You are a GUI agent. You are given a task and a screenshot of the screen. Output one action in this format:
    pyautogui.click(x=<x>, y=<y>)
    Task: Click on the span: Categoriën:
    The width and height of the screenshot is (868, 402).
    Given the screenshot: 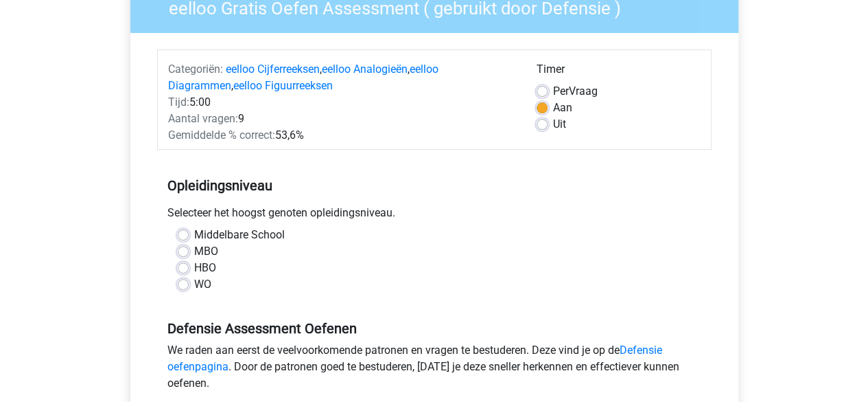 What is the action you would take?
    pyautogui.click(x=196, y=69)
    